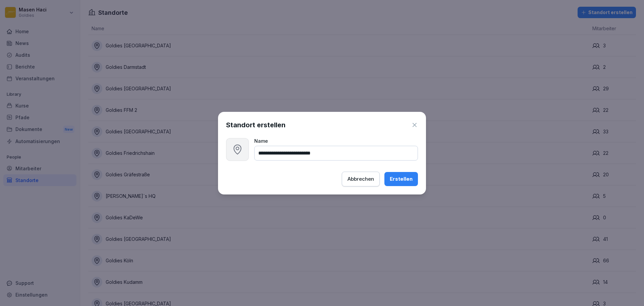 This screenshot has width=644, height=306. What do you see at coordinates (261, 141) in the screenshot?
I see `span: Name` at bounding box center [261, 141].